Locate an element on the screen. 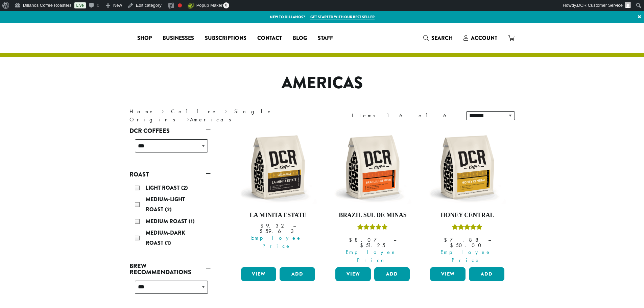 The image size is (644, 308). img: DCR-12oz-La-Minita-Estate-Stock-scaled.png is located at coordinates (278, 167).